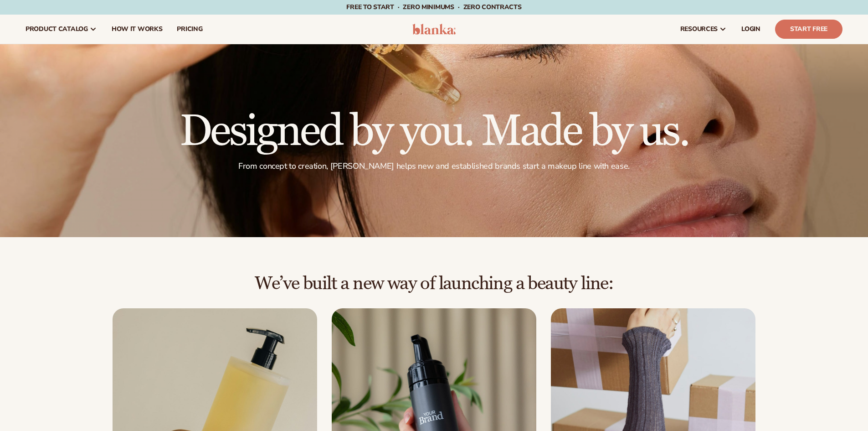  I want to click on span: LOGIN, so click(751, 29).